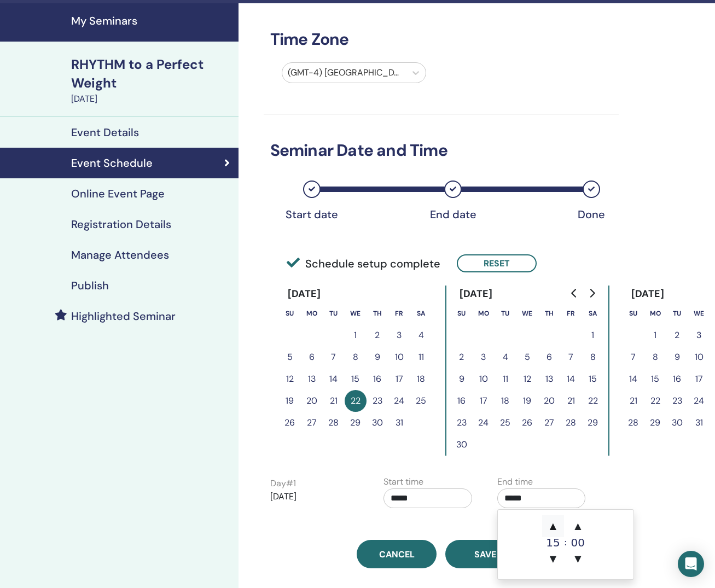  What do you see at coordinates (574, 293) in the screenshot?
I see `button: Go to previous month` at bounding box center [574, 293].